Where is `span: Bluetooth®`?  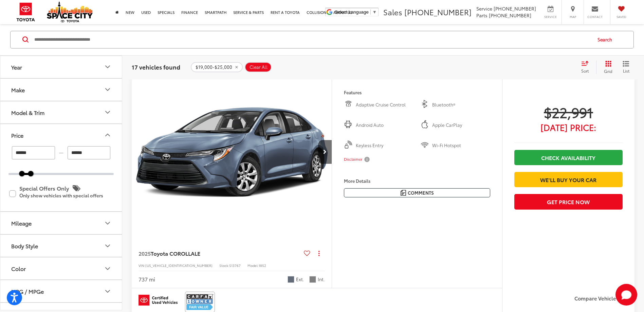
span: Bluetooth® is located at coordinates (461, 105).